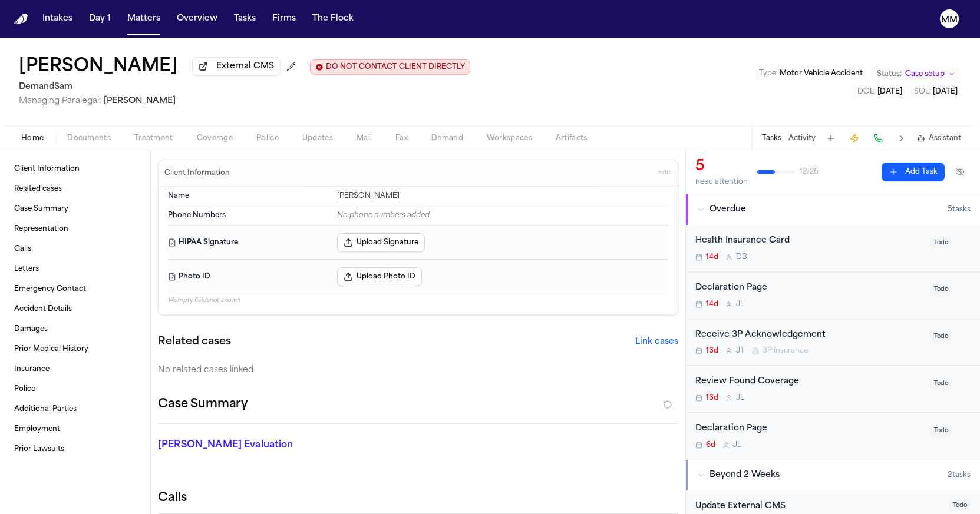 The height and width of the screenshot is (514, 980). What do you see at coordinates (728, 210) in the screenshot?
I see `span: Overdue` at bounding box center [728, 210].